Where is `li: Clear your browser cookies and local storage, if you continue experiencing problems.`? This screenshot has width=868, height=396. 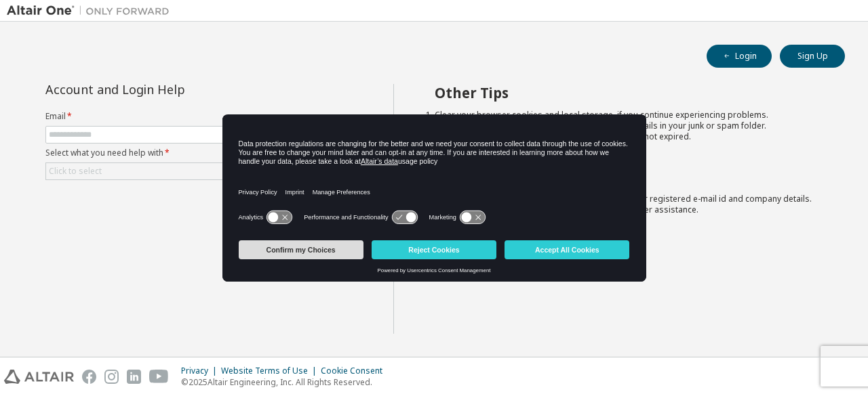 li: Clear your browser cookies and local storage, if you continue experiencing problems. is located at coordinates (628, 115).